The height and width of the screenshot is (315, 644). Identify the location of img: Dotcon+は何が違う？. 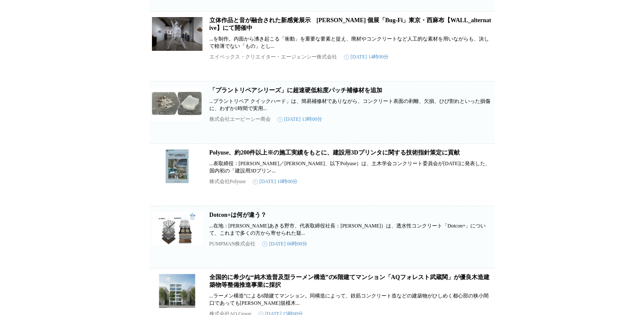
(177, 228).